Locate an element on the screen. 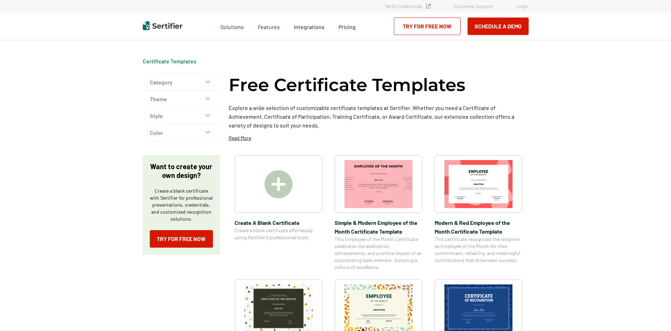 The image size is (671, 331). button: Style is located at coordinates (181, 116).